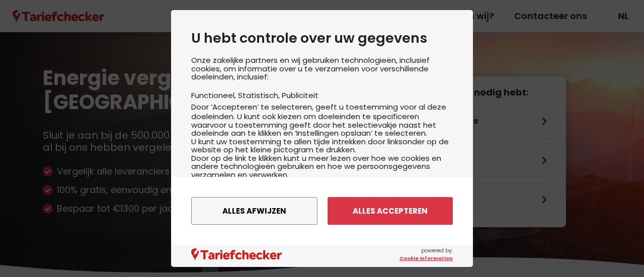  Describe the element at coordinates (254, 211) in the screenshot. I see `button: Alles afwijzen` at that location.